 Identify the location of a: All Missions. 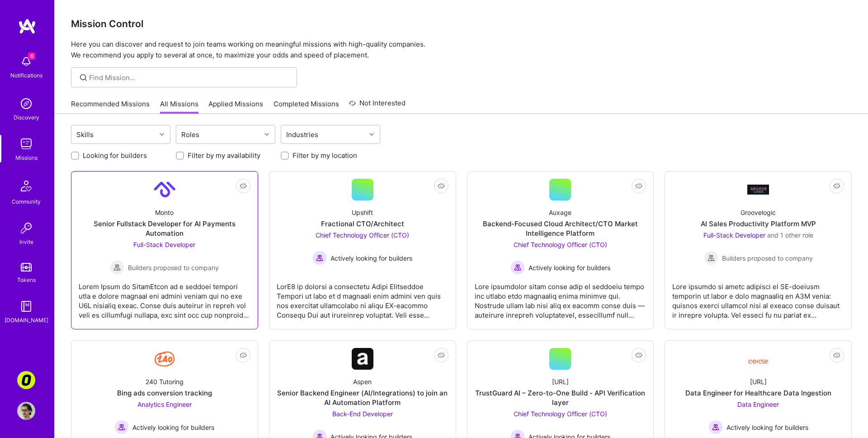
(179, 107).